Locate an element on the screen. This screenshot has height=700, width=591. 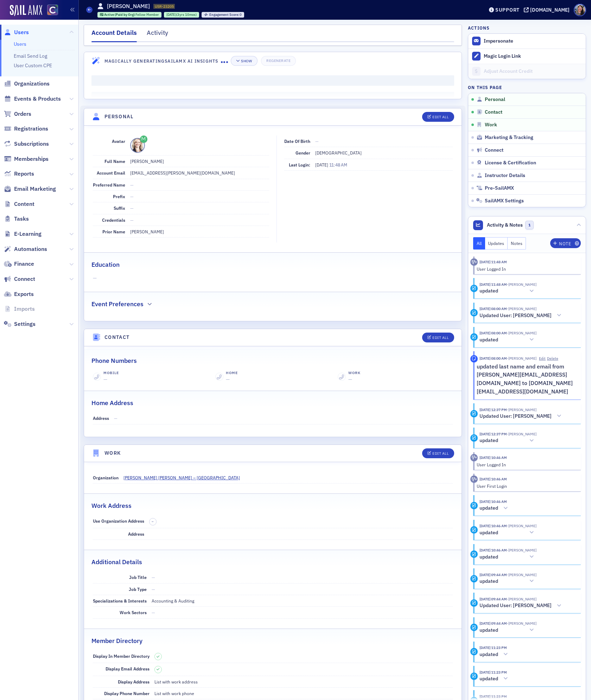
button: Impersonate is located at coordinates (498, 41).